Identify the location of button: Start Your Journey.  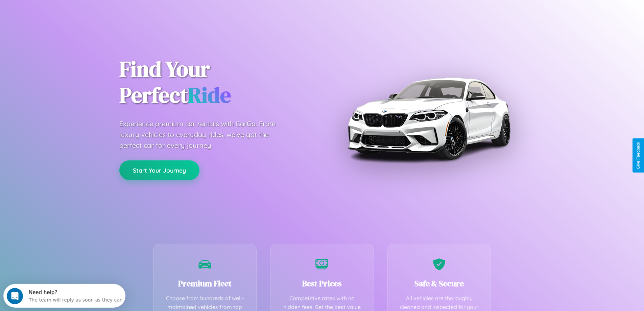
(160, 170).